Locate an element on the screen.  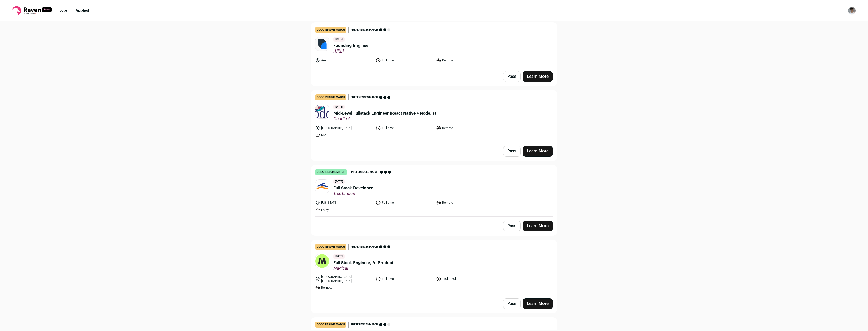
img: 10640040-8de2f14993d9ed66ec40e3d916e22950-medium_jpg.jpg is located at coordinates (322, 44).